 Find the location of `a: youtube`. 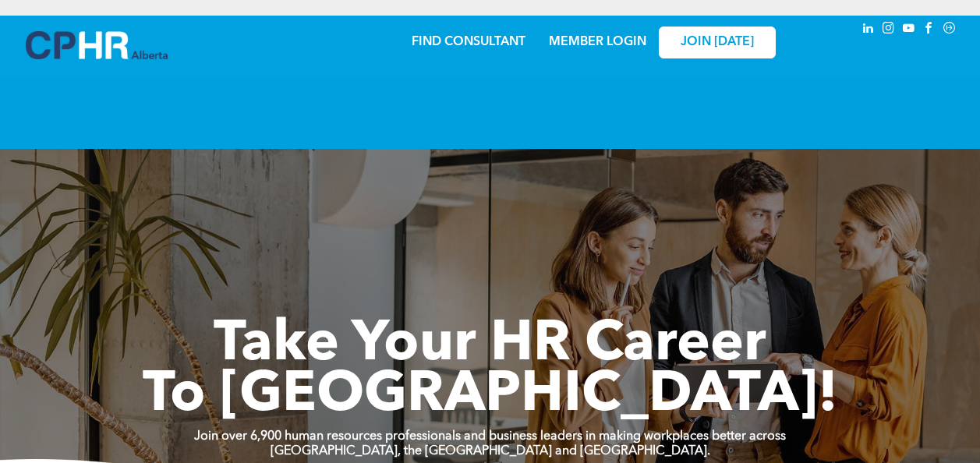

a: youtube is located at coordinates (909, 29).